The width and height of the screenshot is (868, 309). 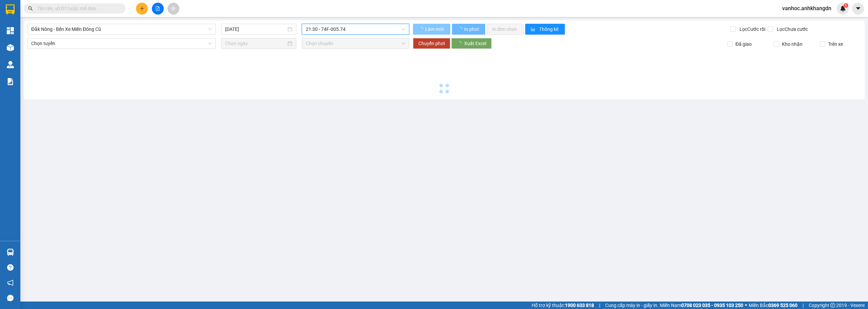 I want to click on span: Cung cấp máy in - giấy in:, so click(x=631, y=305).